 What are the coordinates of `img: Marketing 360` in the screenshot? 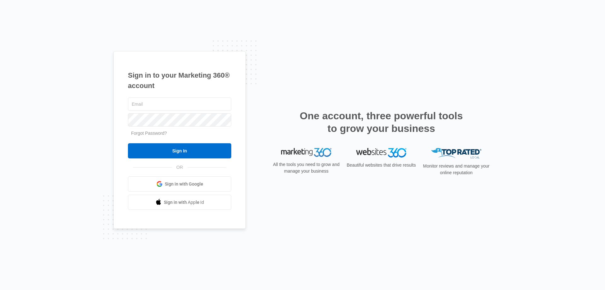 It's located at (306, 152).